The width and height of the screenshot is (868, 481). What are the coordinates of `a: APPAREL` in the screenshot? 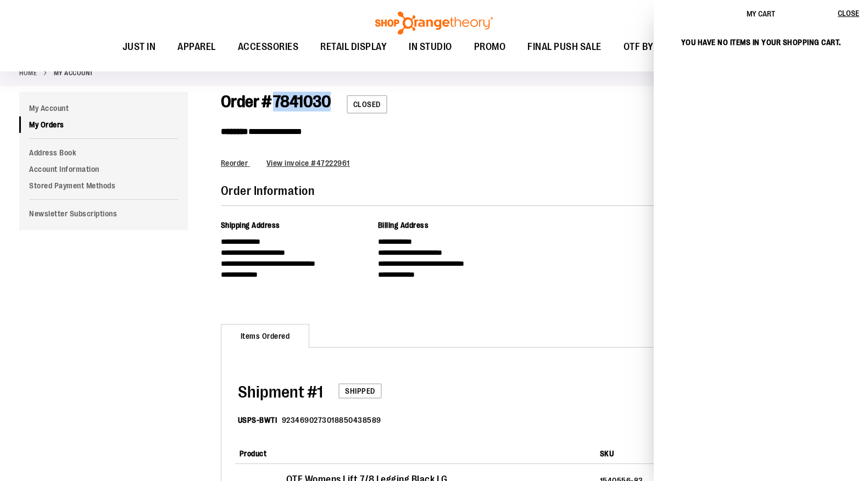 It's located at (196, 47).